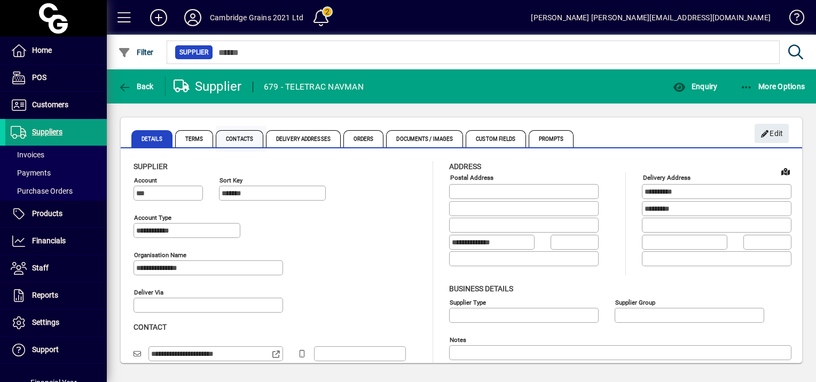 The image size is (816, 382). I want to click on a: Home, so click(56, 51).